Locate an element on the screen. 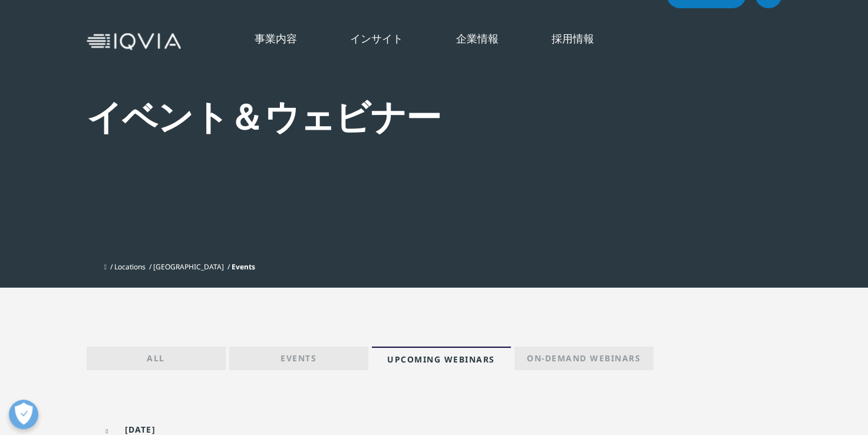 The height and width of the screenshot is (435, 868). a: On-Demand Webinars is located at coordinates (584, 359).